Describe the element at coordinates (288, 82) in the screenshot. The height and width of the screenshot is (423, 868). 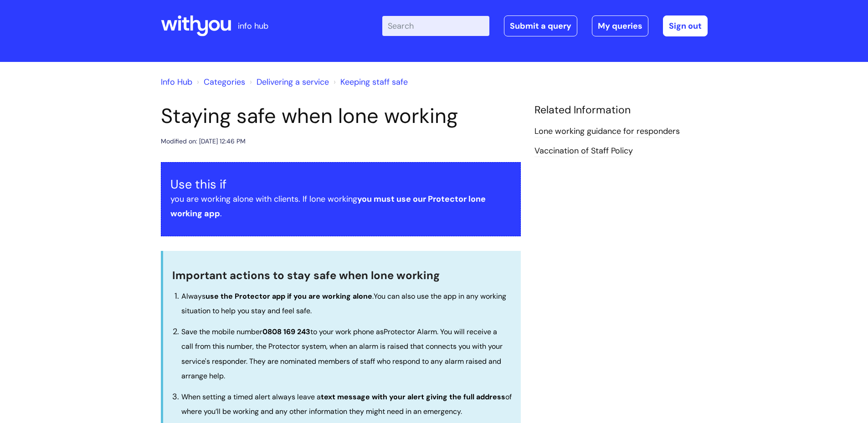
I see `li: Delivering a service` at that location.